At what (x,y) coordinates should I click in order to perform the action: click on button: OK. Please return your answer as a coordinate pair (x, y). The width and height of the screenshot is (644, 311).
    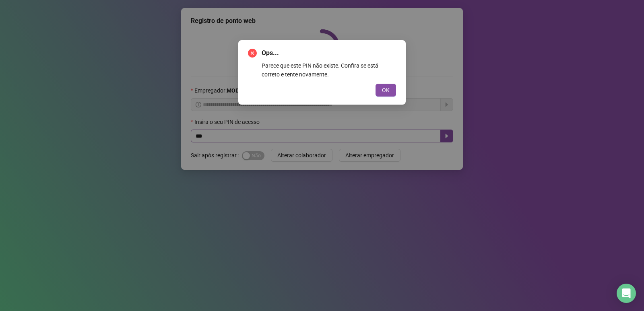
    Looking at the image, I should click on (385, 91).